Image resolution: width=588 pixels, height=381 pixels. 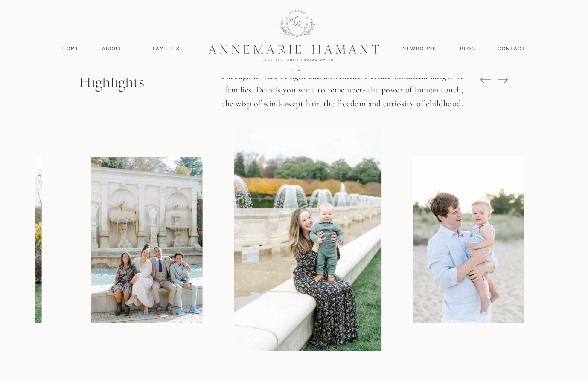 What do you see at coordinates (127, 86) in the screenshot?
I see `p: Highlights` at bounding box center [127, 86].